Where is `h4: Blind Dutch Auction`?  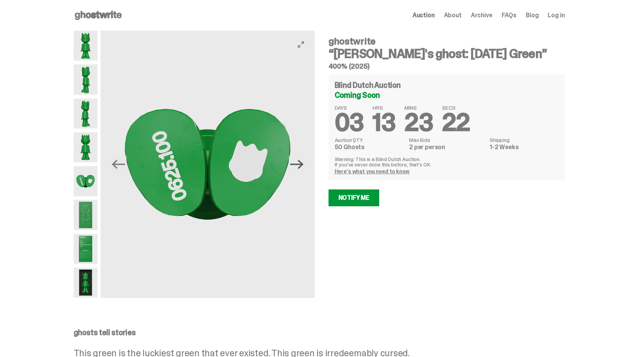 h4: Blind Dutch Auction is located at coordinates (367, 85).